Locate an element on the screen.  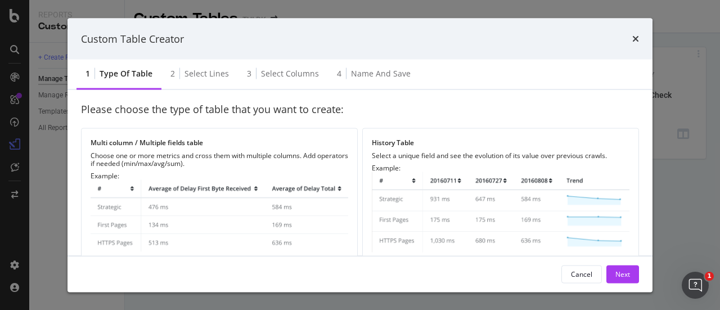
div: Multi column / Multiple fields table is located at coordinates (219, 142).